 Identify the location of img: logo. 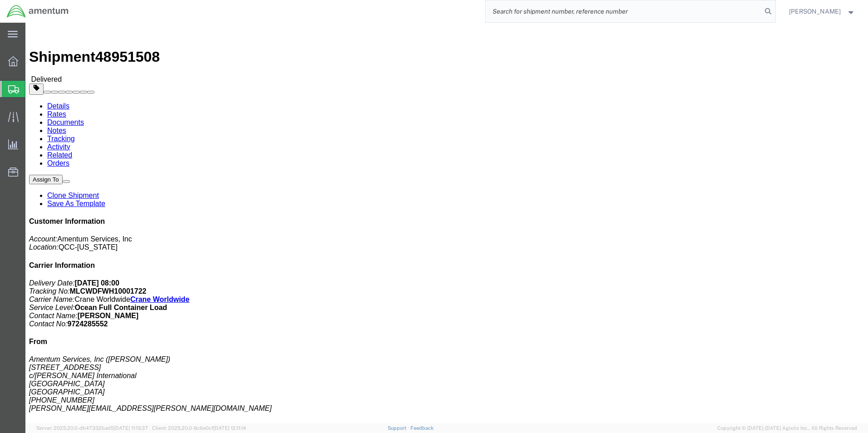
(38, 11).